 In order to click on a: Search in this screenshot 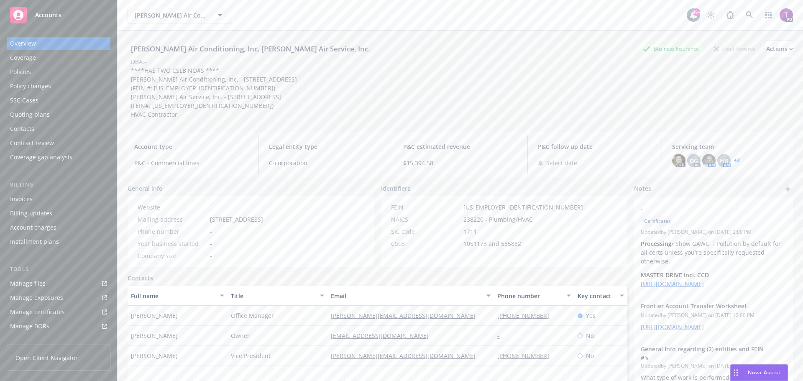, I will do `click(749, 15)`.